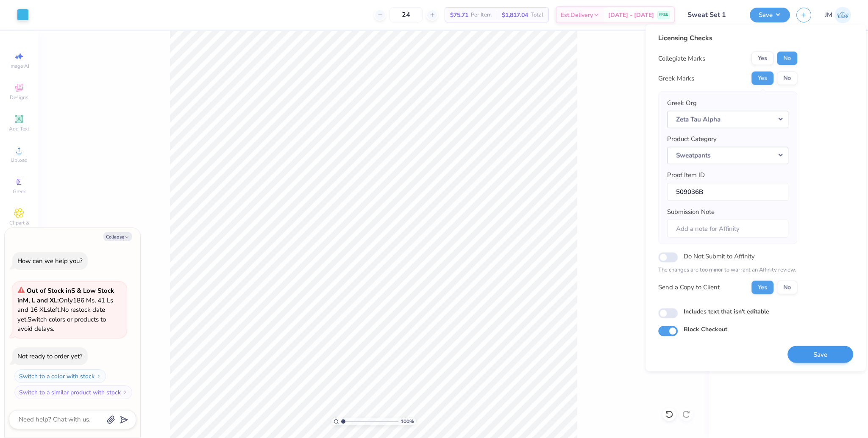 This screenshot has width=868, height=438. What do you see at coordinates (728, 155) in the screenshot?
I see `button: Sweatpants` at bounding box center [728, 155].